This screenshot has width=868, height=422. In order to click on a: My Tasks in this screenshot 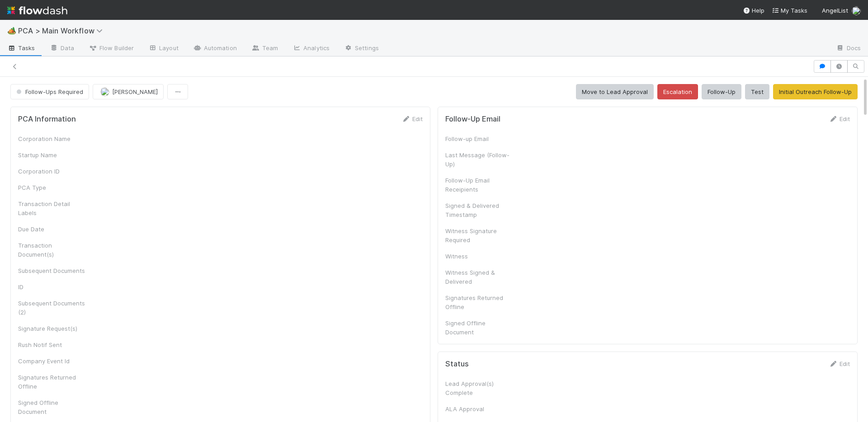, I will do `click(789, 10)`.